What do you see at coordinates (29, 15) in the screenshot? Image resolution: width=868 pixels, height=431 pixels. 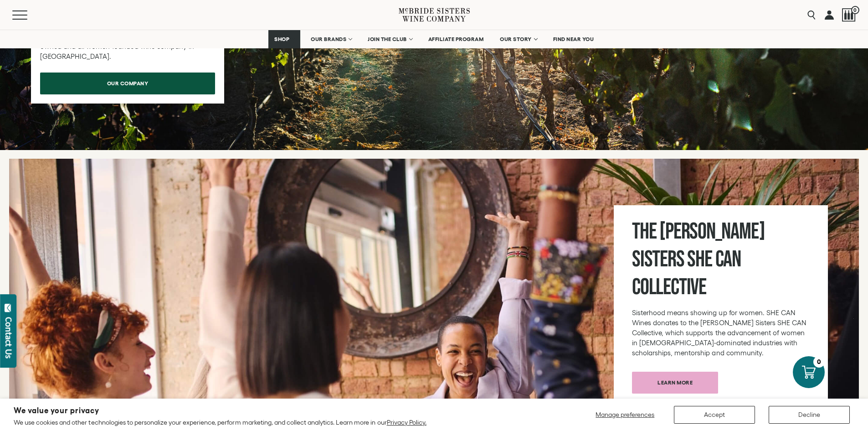 I see `button: Mobile Menu Trigger` at bounding box center [29, 15].